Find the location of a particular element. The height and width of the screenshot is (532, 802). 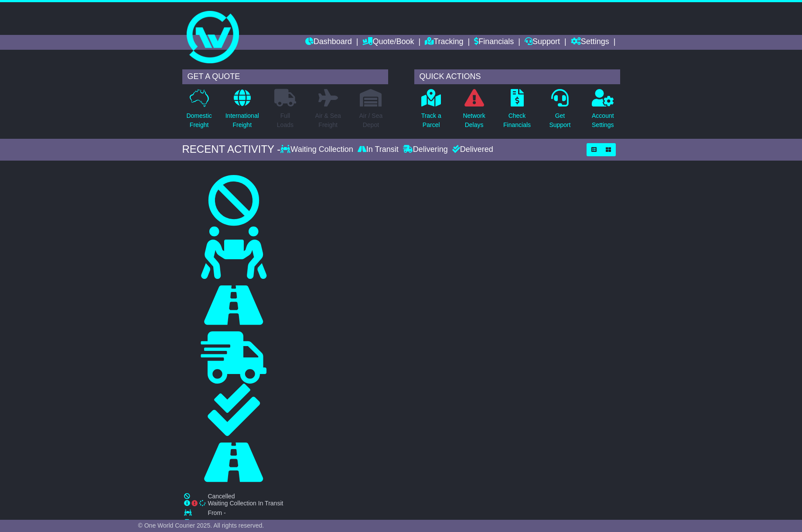

a: Settings is located at coordinates (590, 42).